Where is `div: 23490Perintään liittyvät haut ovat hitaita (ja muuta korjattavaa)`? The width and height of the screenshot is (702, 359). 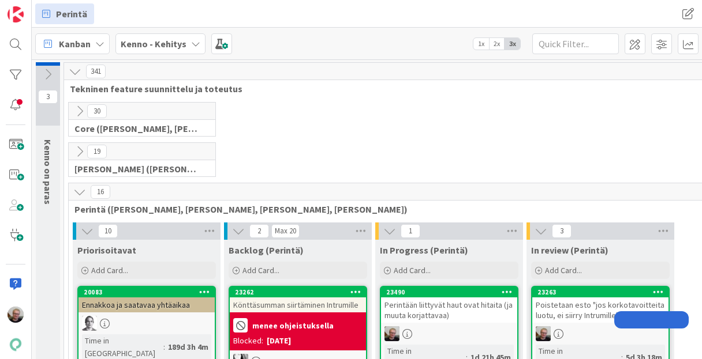
div: 23490Perintään liittyvät haut ovat hitaita (ja muuta korjattavaa) is located at coordinates (449, 305).